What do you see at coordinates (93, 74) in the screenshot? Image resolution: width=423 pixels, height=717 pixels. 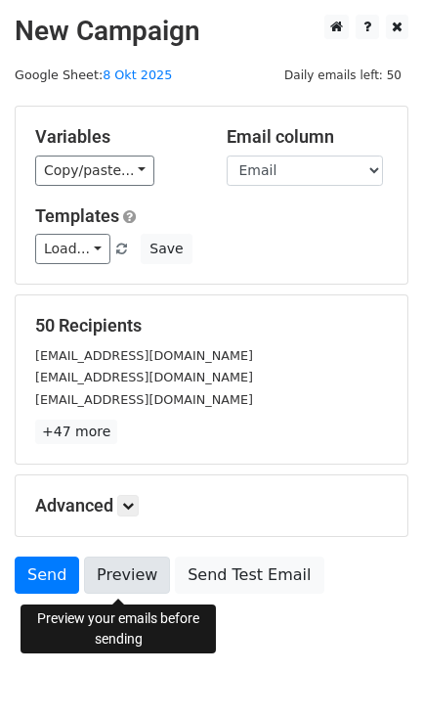 I see `small: Google Sheet:` at bounding box center [93, 74].